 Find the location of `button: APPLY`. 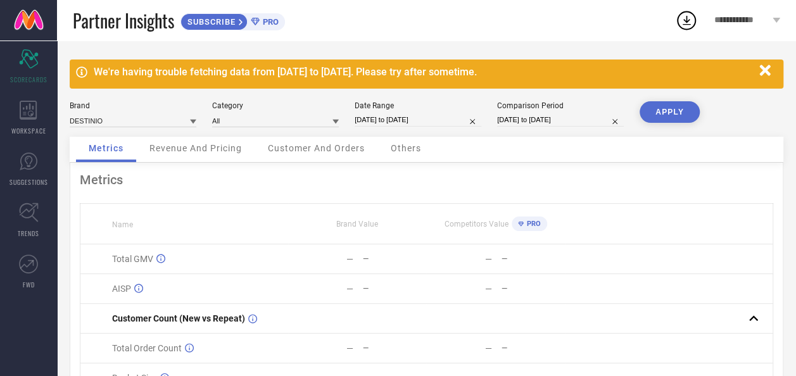

button: APPLY is located at coordinates (669, 112).